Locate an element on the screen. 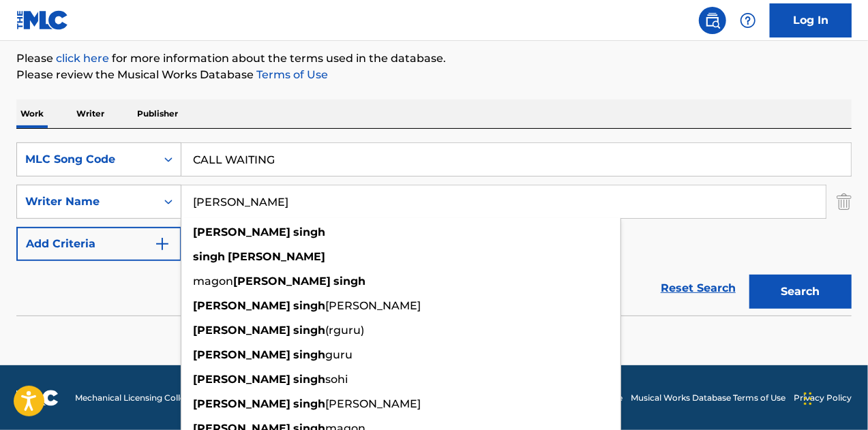 This screenshot has height=430, width=868. span: magon is located at coordinates (212, 281).